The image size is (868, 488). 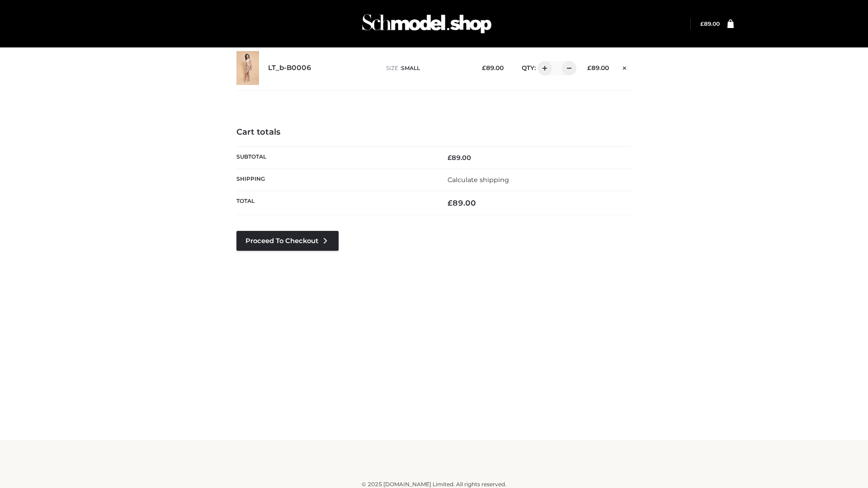 What do you see at coordinates (335, 179) in the screenshot?
I see `th: Shipping` at bounding box center [335, 179].